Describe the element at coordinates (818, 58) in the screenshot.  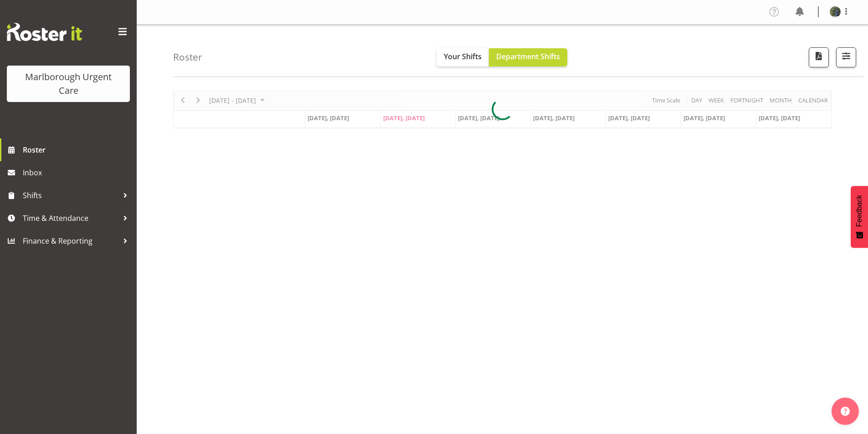
I see `button: Download a PDF of the roster according to the set date range.` at that location.